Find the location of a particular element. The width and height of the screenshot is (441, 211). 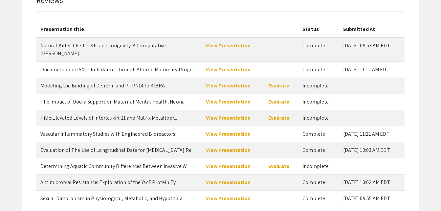

th: Presentation title is located at coordinates (119, 29).